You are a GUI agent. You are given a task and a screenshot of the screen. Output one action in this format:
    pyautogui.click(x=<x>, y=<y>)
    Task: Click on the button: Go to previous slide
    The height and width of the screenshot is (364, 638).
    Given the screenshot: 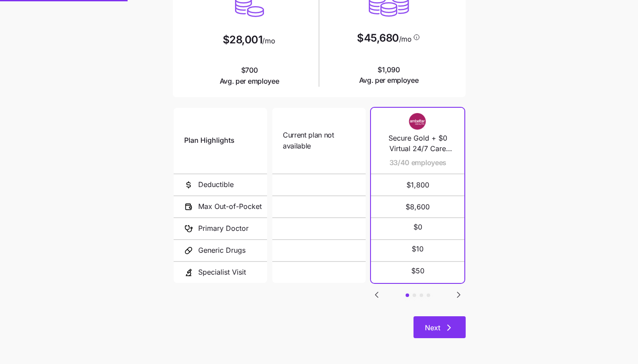 What is the action you would take?
    pyautogui.click(x=377, y=295)
    